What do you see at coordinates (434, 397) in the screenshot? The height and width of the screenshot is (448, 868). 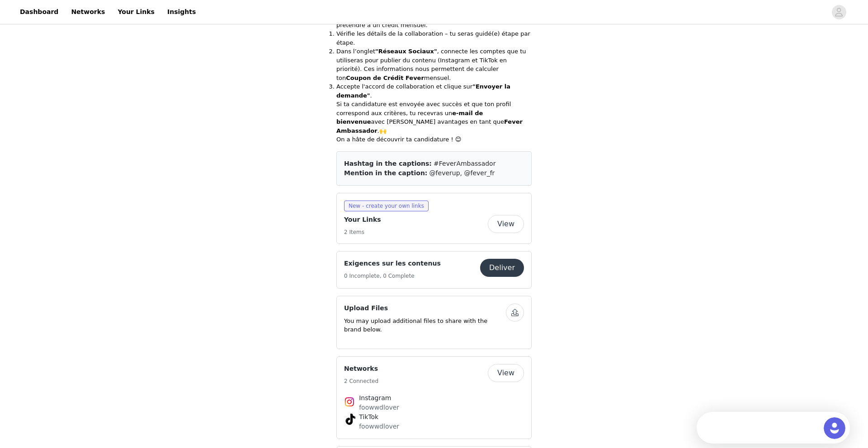 I see `div: Networks` at bounding box center [434, 397].